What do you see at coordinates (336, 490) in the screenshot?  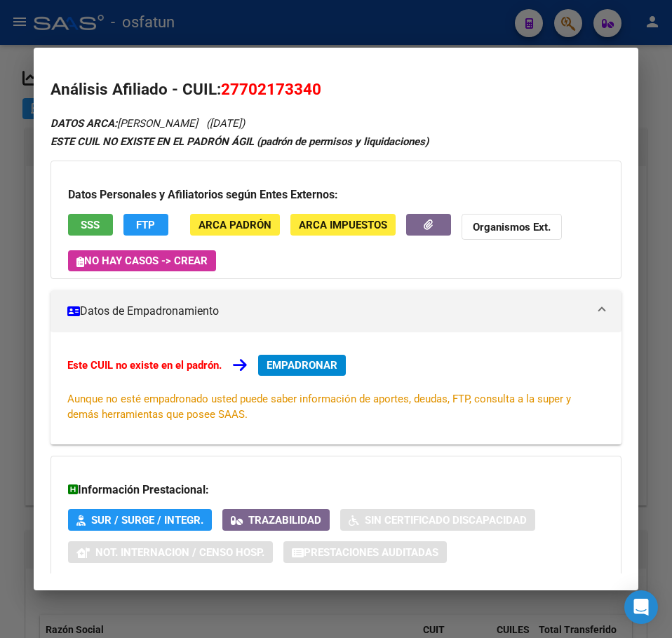 I see `h3: Información Prestacional:` at bounding box center [336, 490].